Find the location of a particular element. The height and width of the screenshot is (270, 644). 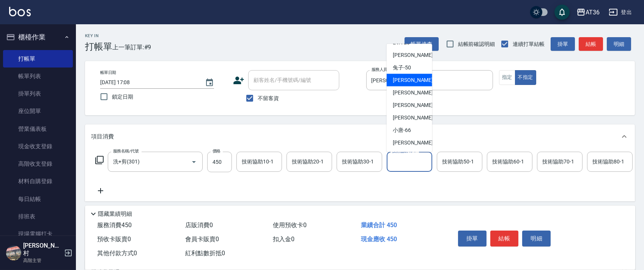

a: 掛單列表 is located at coordinates (38, 93).